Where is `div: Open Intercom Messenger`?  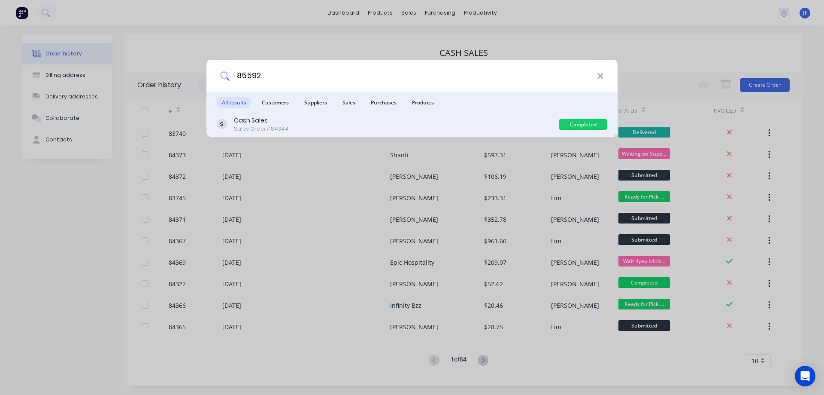 div: Open Intercom Messenger is located at coordinates (805, 376).